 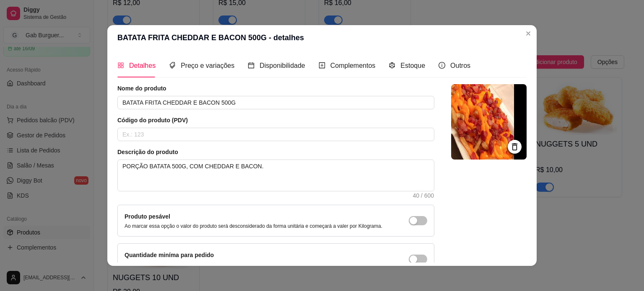 What do you see at coordinates (207, 65) in the screenshot?
I see `span: Preço e variações` at bounding box center [207, 65].